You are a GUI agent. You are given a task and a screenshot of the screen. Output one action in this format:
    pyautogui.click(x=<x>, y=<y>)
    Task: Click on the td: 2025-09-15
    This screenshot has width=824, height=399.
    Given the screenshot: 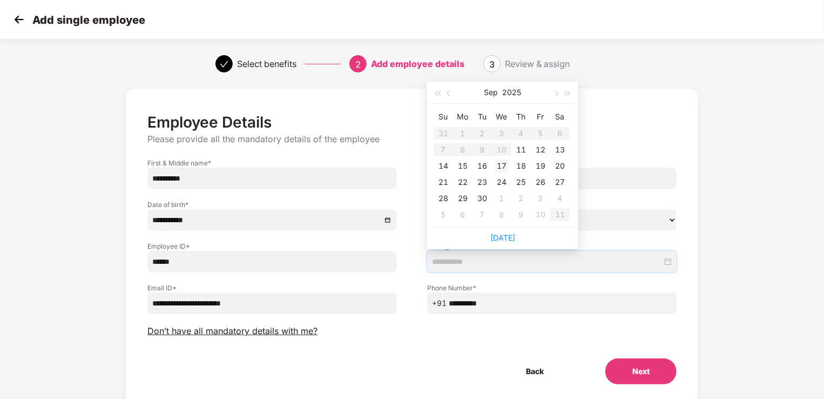 What is the action you would take?
    pyautogui.click(x=463, y=166)
    